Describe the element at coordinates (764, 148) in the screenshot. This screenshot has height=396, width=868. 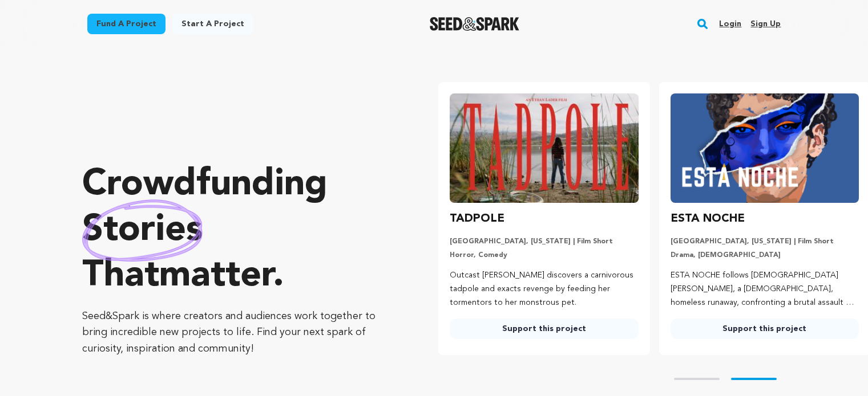
I see `img: ESTA NOCHE image` at that location.